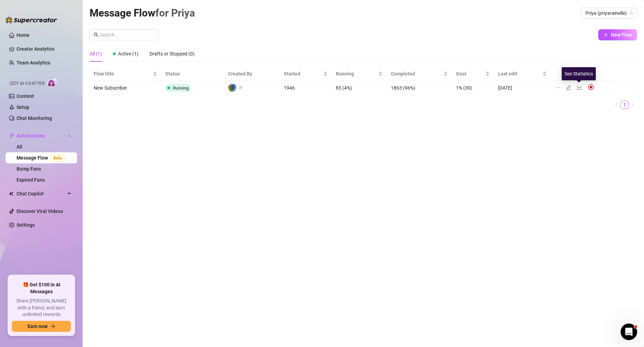 This screenshot has height=347, width=644. I want to click on th: Completed, so click(419, 74).